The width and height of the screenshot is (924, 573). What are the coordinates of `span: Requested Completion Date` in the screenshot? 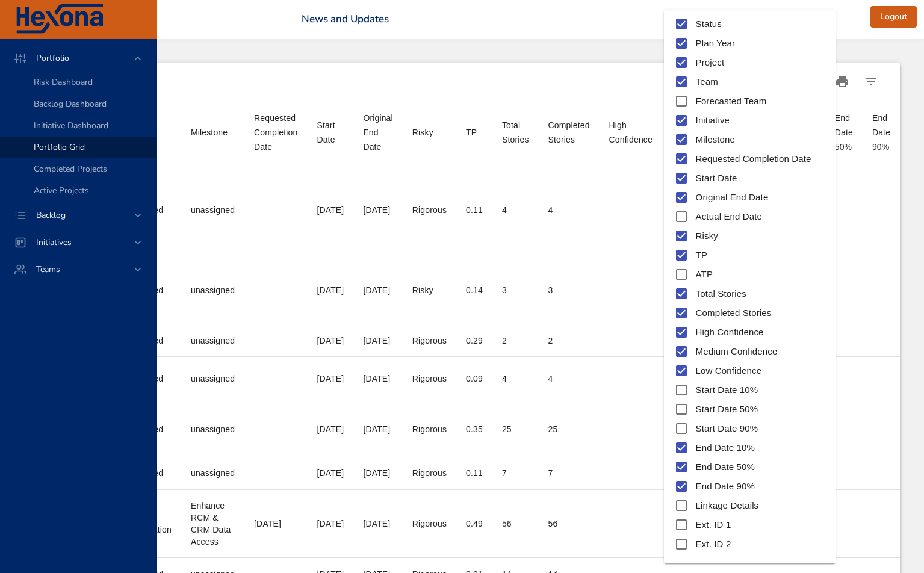 It's located at (754, 159).